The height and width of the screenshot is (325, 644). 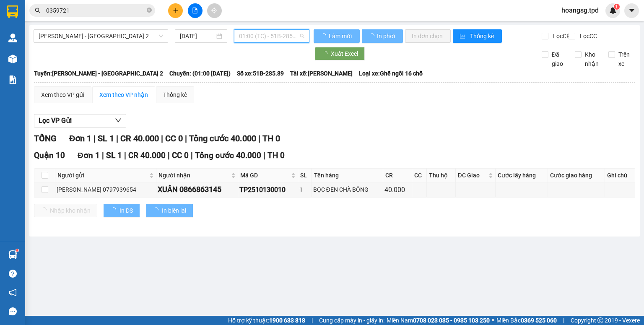 I want to click on span: In biên lai, so click(x=174, y=210).